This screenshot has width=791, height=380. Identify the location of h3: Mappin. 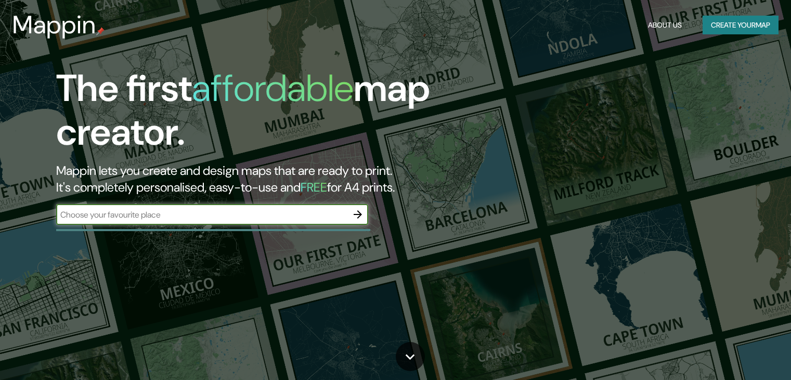
(54, 25).